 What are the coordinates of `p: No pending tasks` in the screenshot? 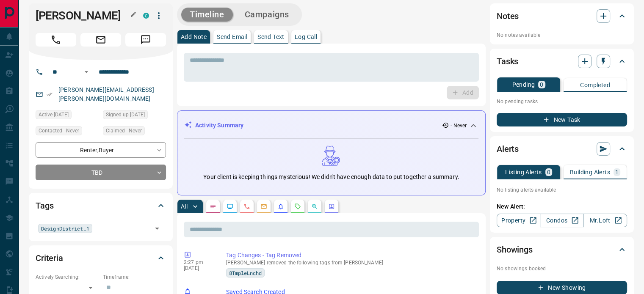 It's located at (562, 102).